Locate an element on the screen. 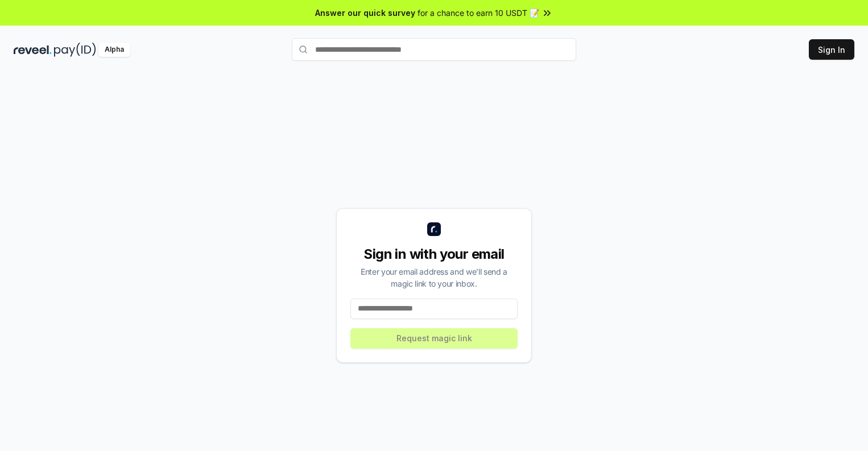  div: Alpha is located at coordinates (114, 50).